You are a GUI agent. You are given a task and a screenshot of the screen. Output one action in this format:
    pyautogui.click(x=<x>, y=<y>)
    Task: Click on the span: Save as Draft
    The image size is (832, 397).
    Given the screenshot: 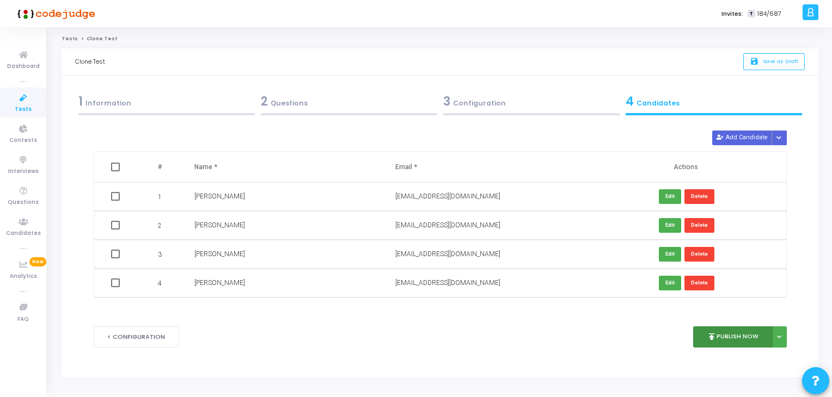 What is the action you would take?
    pyautogui.click(x=780, y=61)
    